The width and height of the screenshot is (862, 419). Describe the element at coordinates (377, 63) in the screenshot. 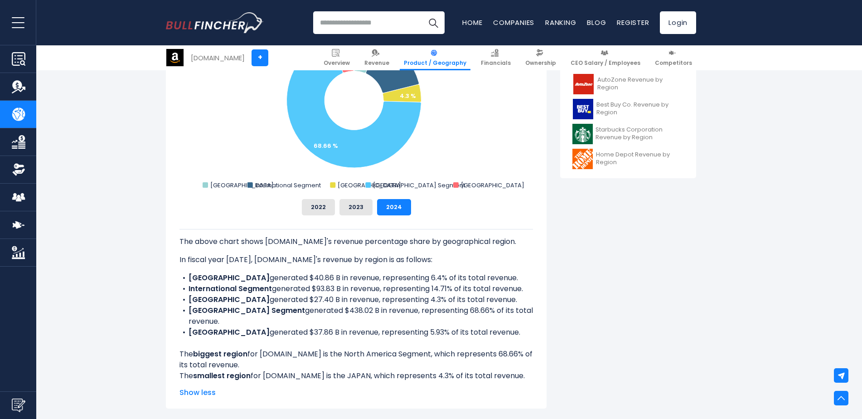

I see `span: Revenue` at that location.